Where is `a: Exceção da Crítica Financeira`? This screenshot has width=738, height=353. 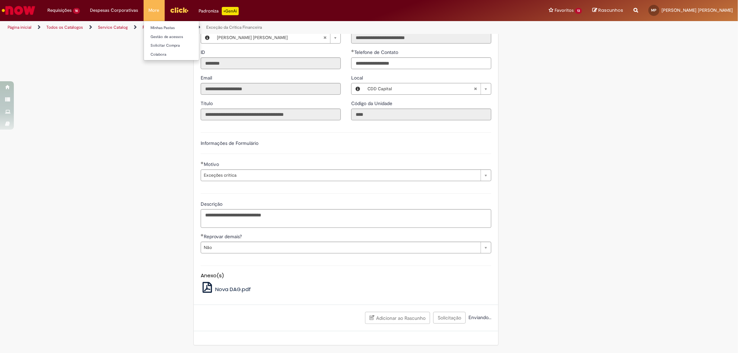 a: Exceção da Crítica Financeira is located at coordinates (234, 27).